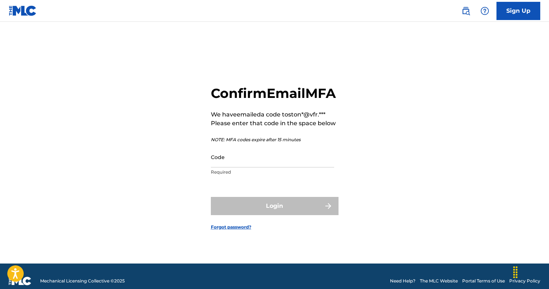 The image size is (549, 289). Describe the element at coordinates (530, 272) in the screenshot. I see `div: Chat Widget` at that location.